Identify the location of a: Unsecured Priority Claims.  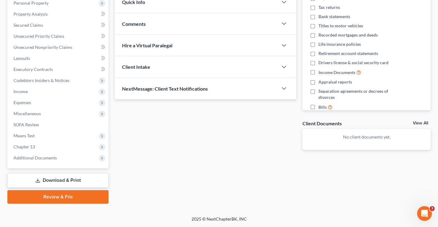
(58, 36).